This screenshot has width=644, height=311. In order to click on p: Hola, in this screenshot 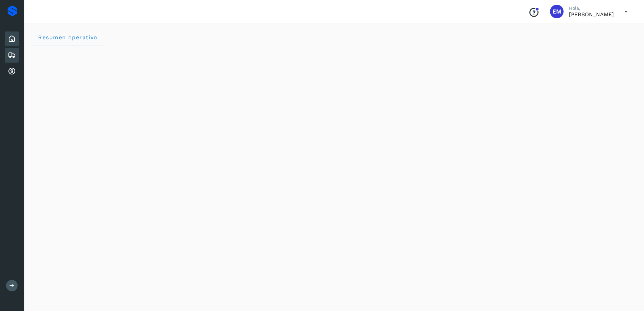, I will do `click(591, 8)`.